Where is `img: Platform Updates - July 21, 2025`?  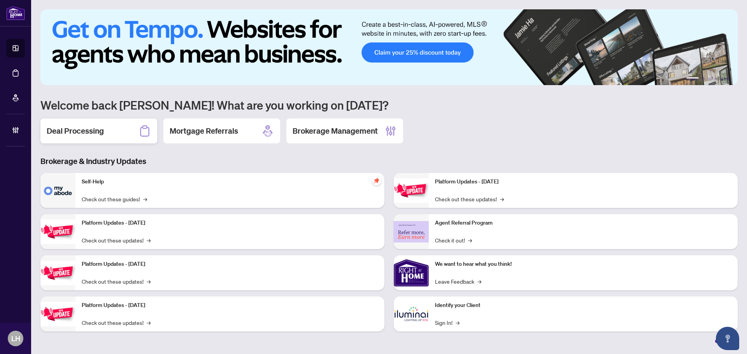
img: Platform Updates - July 21, 2025 is located at coordinates (58, 273).